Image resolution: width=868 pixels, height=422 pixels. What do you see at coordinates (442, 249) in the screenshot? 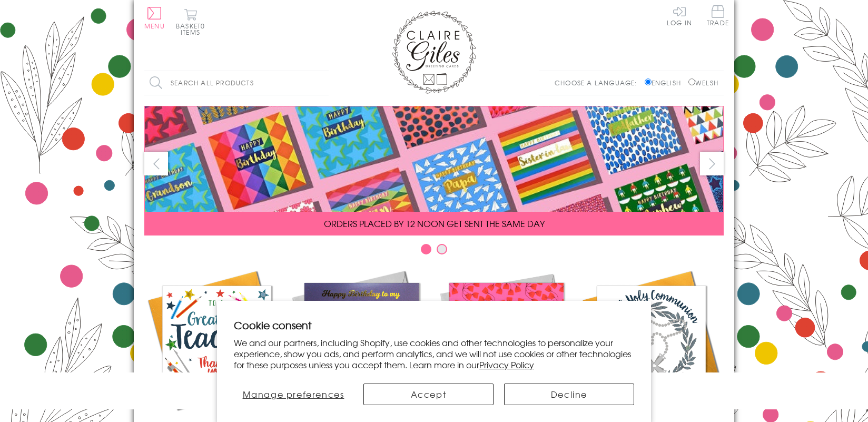
I see `button: Carousel Page 2` at bounding box center [442, 249].